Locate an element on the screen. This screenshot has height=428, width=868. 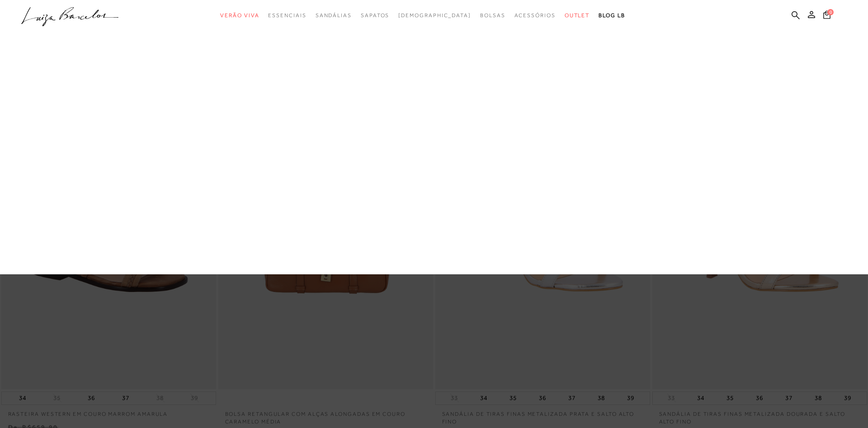
button: 0 is located at coordinates (827, 16).